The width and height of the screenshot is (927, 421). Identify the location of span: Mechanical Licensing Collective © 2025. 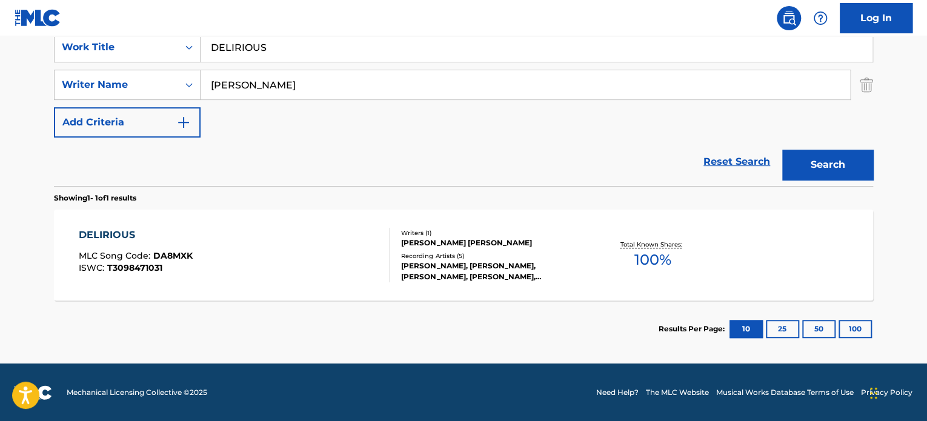
(137, 393).